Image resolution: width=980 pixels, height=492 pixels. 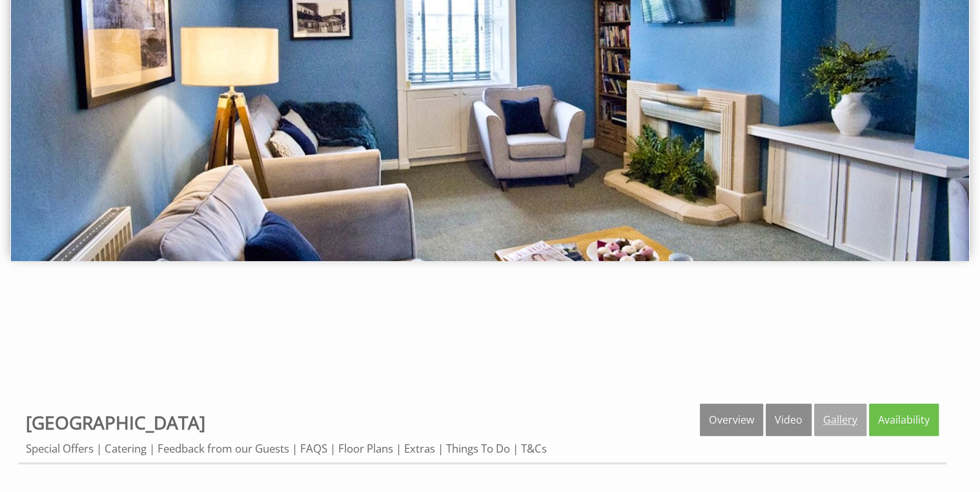 I want to click on a: Feedback from our Guests, so click(x=224, y=448).